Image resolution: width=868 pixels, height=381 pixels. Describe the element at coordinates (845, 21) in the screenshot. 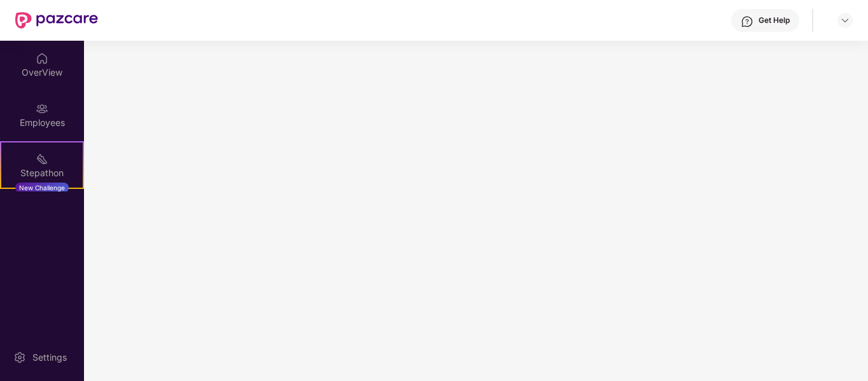

I see `img: svg+xml;base64,PHN2ZyBpZD0iRHJvcGRvd24tMzJ4MzIiIHhtbG5zPSJodHRwOi8vd3d3LnczLm9yZy8yMDAwL3N2ZyIgd2...` at that location.